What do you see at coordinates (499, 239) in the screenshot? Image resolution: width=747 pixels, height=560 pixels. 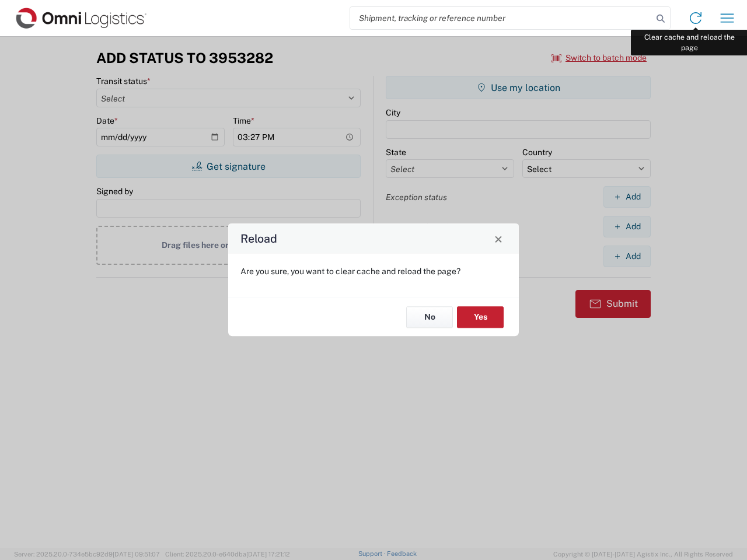 I see `button: Close` at bounding box center [499, 239].